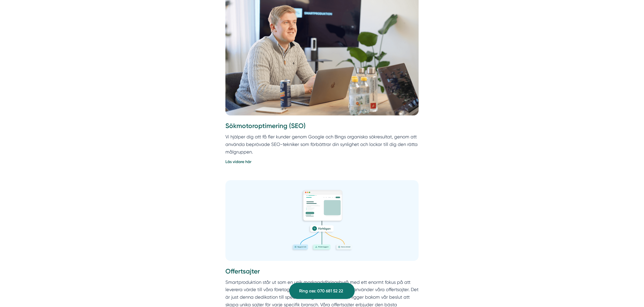  What do you see at coordinates (322, 272) in the screenshot?
I see `h3: Offertsajter` at bounding box center [322, 272].